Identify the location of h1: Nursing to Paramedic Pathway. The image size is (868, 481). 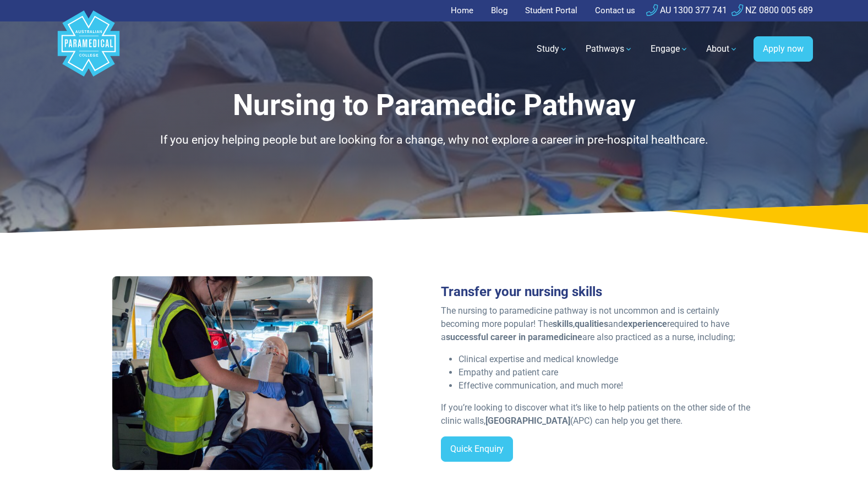
(434, 105).